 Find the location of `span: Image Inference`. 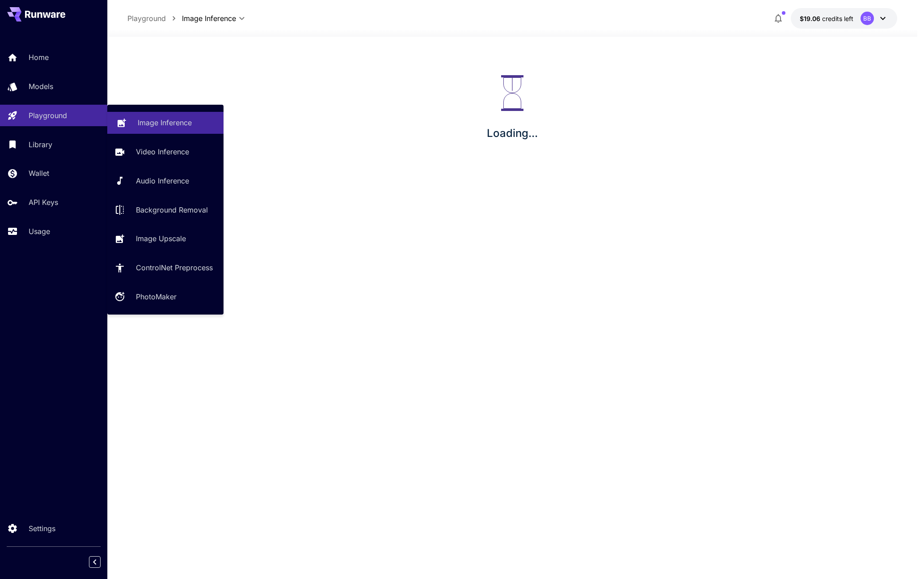

span: Image Inference is located at coordinates (209, 18).